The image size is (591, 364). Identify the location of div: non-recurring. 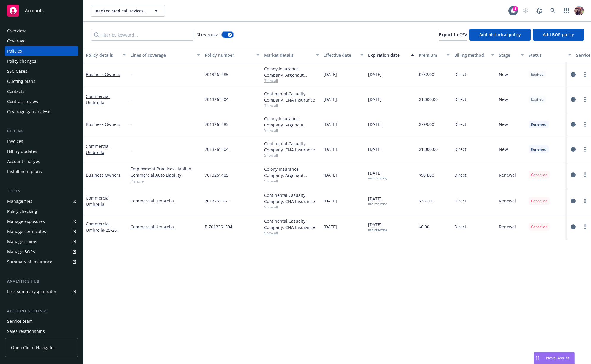
(378, 203).